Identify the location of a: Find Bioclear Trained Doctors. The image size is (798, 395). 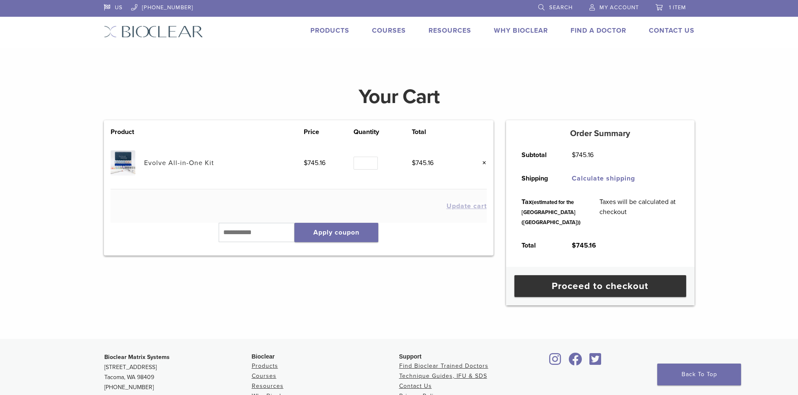
(443, 365).